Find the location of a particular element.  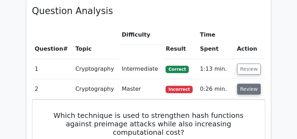

td: 1:13 min. is located at coordinates (216, 69).